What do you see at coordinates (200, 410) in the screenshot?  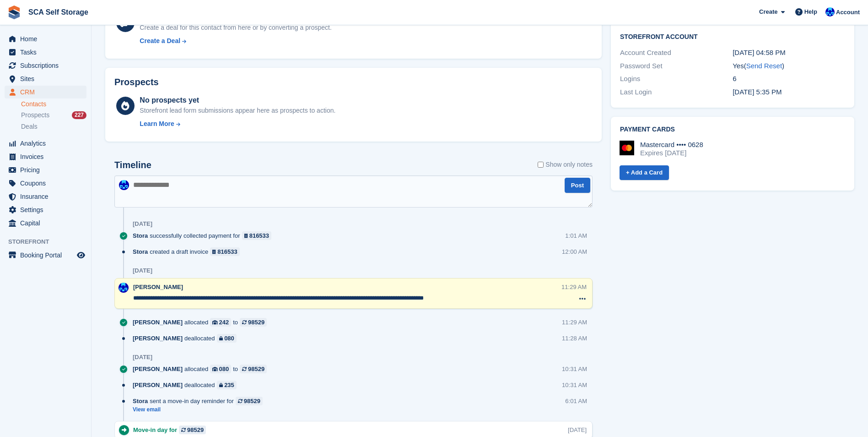 I see `a: View email` at bounding box center [200, 410].